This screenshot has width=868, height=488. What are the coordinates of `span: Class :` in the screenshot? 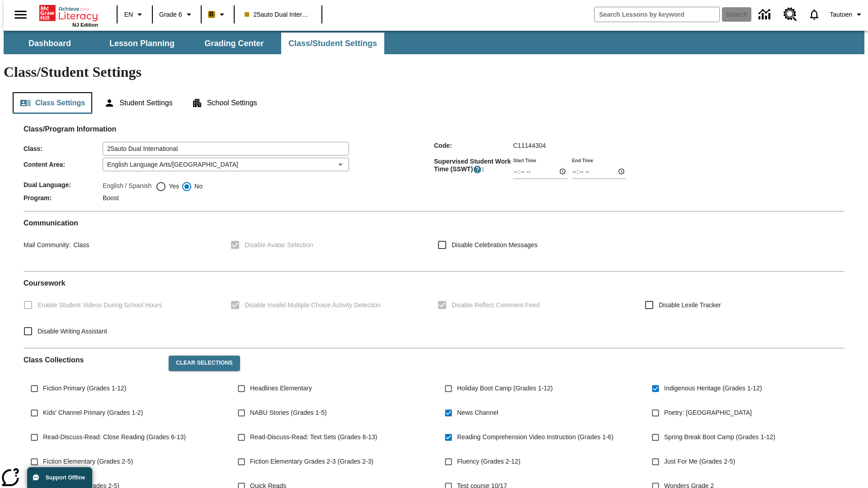 It's located at (63, 149).